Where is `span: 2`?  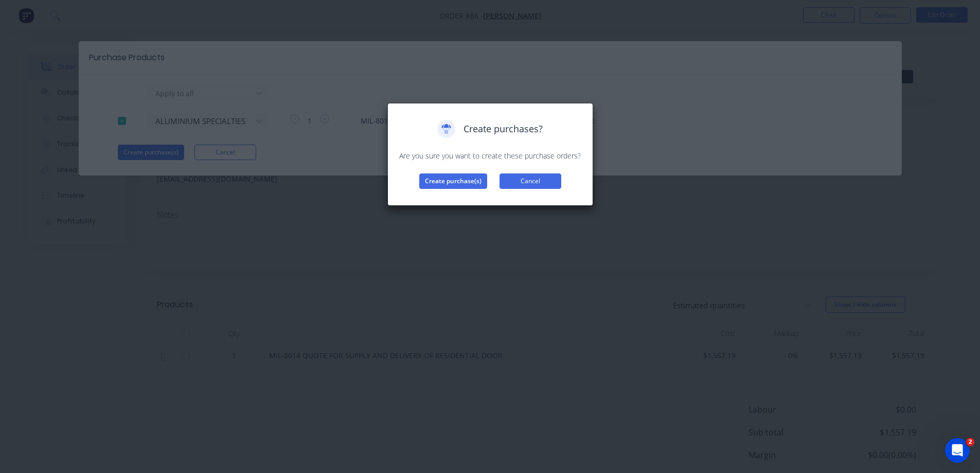
span: 2 is located at coordinates (970, 442).